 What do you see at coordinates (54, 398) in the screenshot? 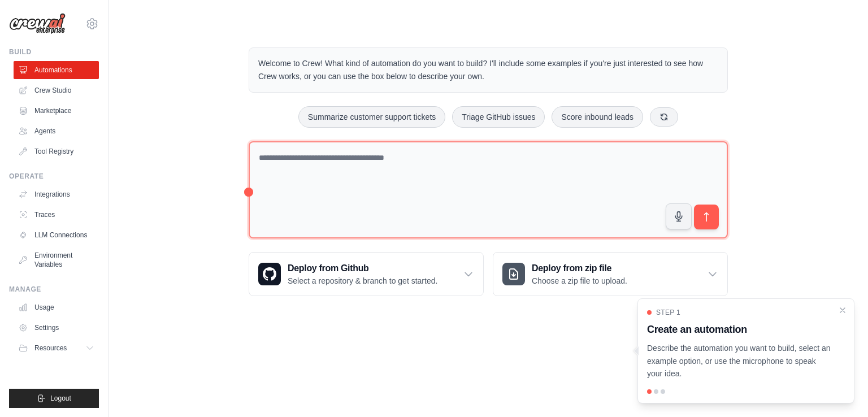
I see `button: Logout` at bounding box center [54, 398].